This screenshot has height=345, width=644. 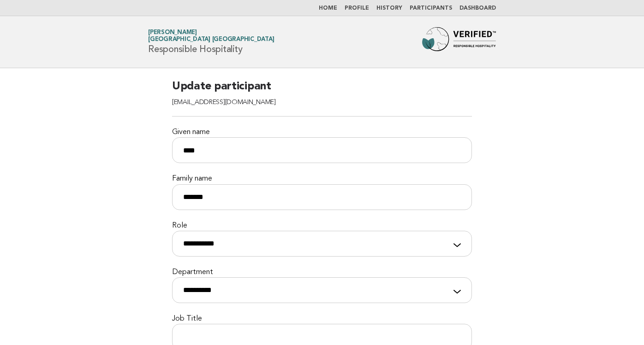 What do you see at coordinates (322, 179) in the screenshot?
I see `label: Family name` at bounding box center [322, 179].